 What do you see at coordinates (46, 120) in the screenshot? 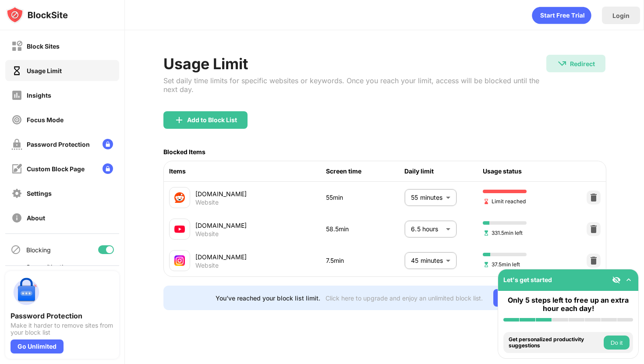
I see `div: Focus Mode` at bounding box center [46, 120].